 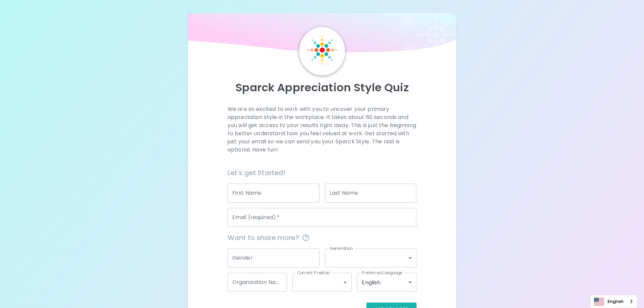 What do you see at coordinates (382, 272) in the screenshot?
I see `label: Preferred Language` at bounding box center [382, 272].